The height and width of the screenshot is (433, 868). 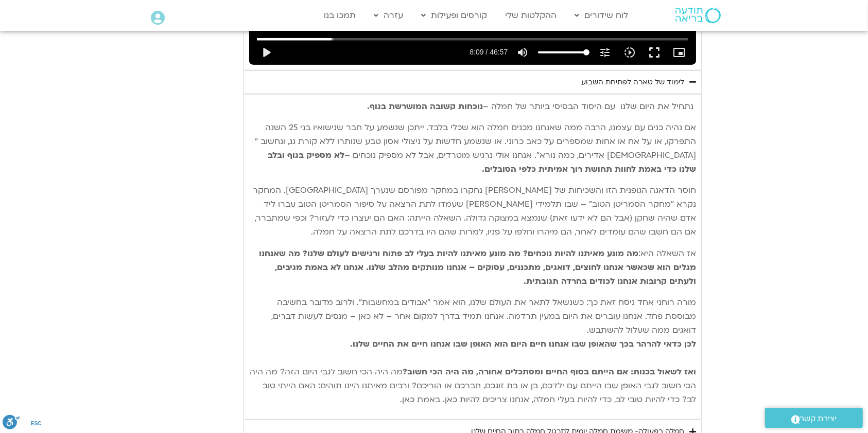 I want to click on span: יצירת קשר, so click(x=819, y=419).